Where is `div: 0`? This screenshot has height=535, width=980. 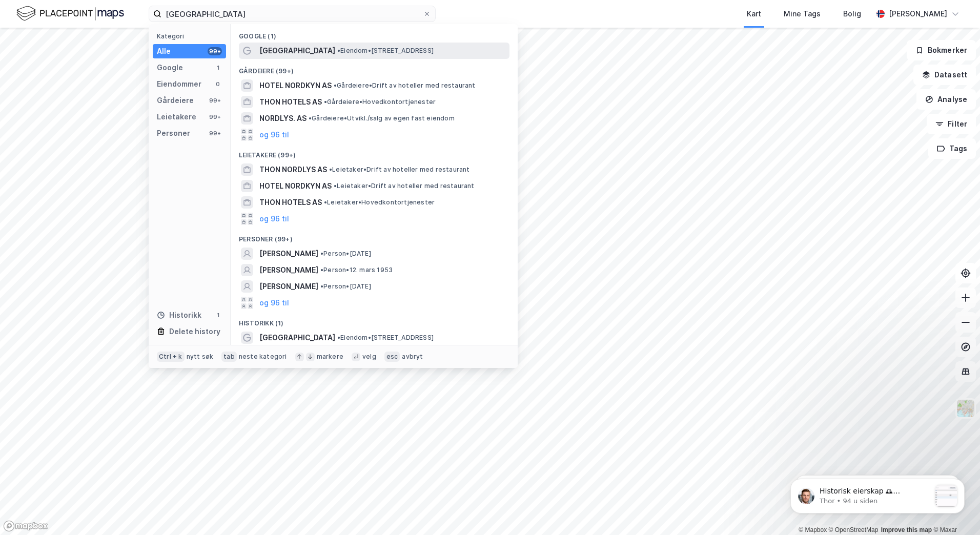 div: 0 is located at coordinates (218, 84).